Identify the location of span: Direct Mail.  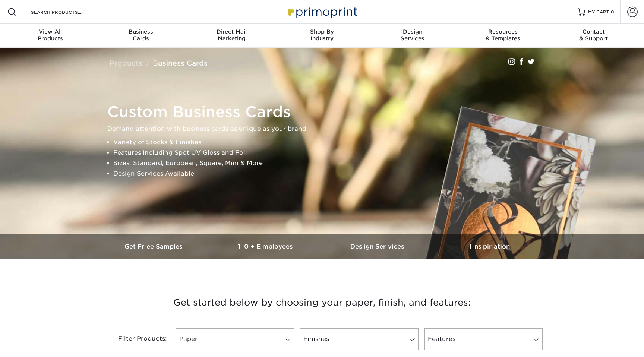
(231, 32).